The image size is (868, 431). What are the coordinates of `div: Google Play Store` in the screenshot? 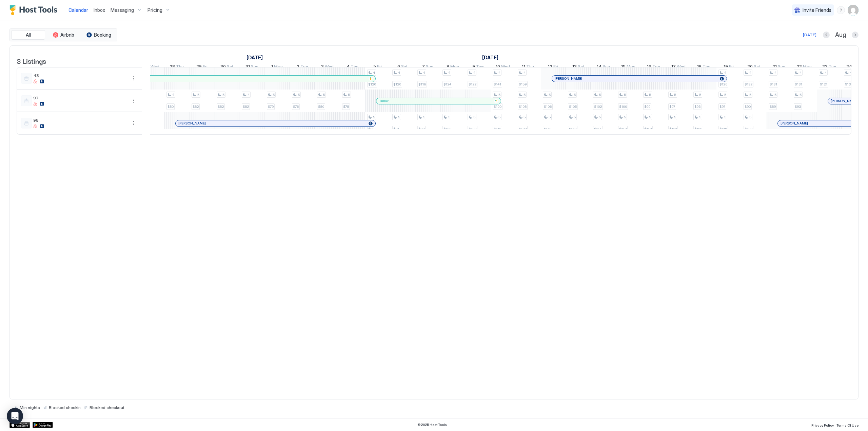 It's located at (42, 425).